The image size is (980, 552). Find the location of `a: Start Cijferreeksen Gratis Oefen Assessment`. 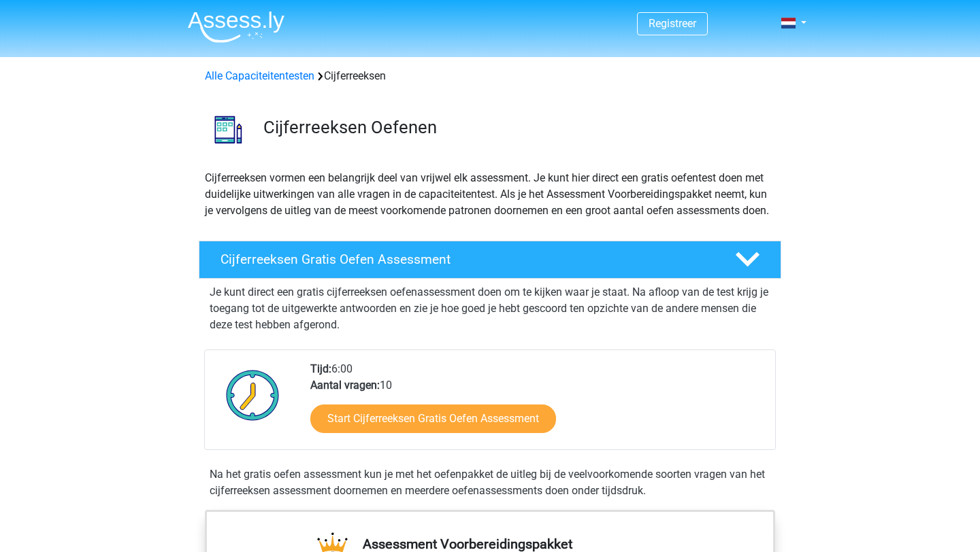

a: Start Cijferreeksen Gratis Oefen Assessment is located at coordinates (432, 419).